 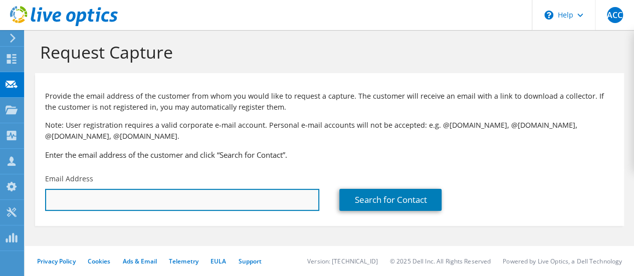 I want to click on a: Search for Contact, so click(x=391, y=200).